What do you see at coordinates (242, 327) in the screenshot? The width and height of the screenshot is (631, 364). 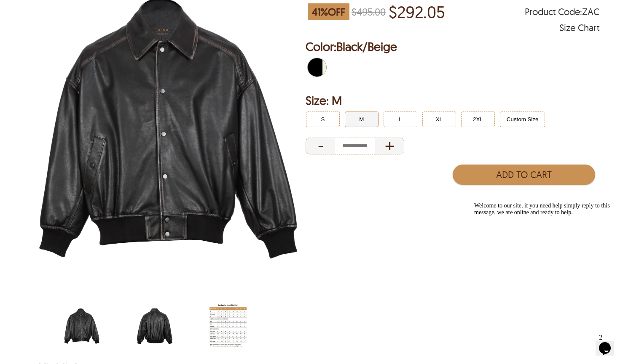 I see `div: men-leather-jacket-size-chart-min.jpg` at bounding box center [242, 327].